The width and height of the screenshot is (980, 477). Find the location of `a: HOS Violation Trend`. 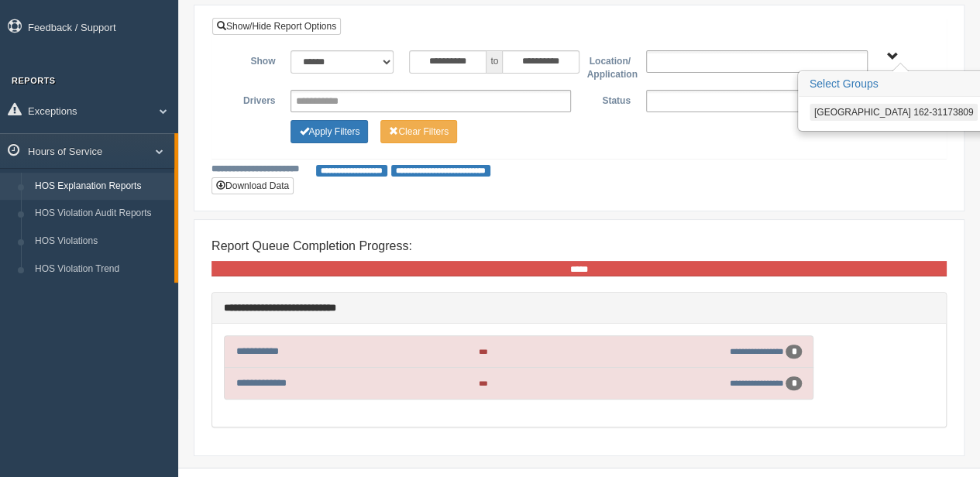

a: HOS Violation Trend is located at coordinates (101, 270).